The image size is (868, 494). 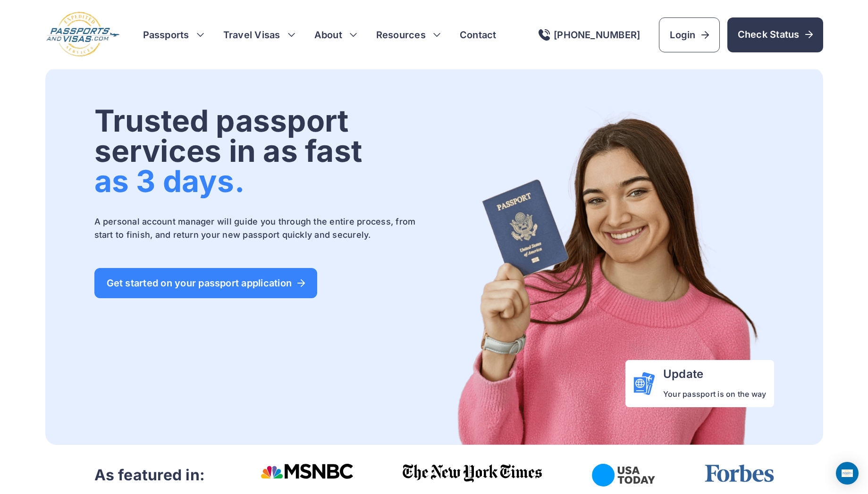 What do you see at coordinates (307, 471) in the screenshot?
I see `img: Msnbc` at bounding box center [307, 471].